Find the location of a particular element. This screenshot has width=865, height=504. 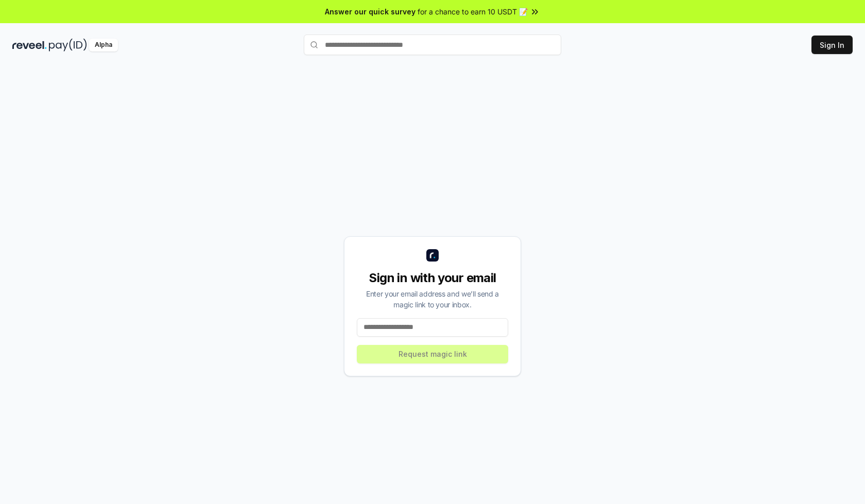

button: Sign In is located at coordinates (832, 44).